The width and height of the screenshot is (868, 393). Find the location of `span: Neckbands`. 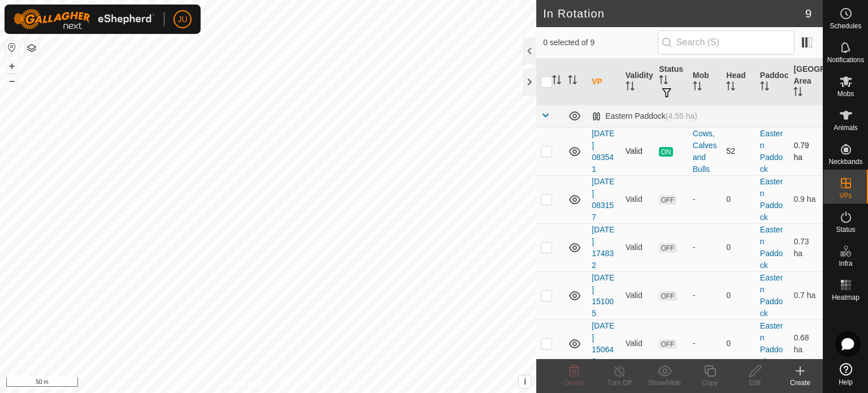

span: Neckbands is located at coordinates (846, 162).